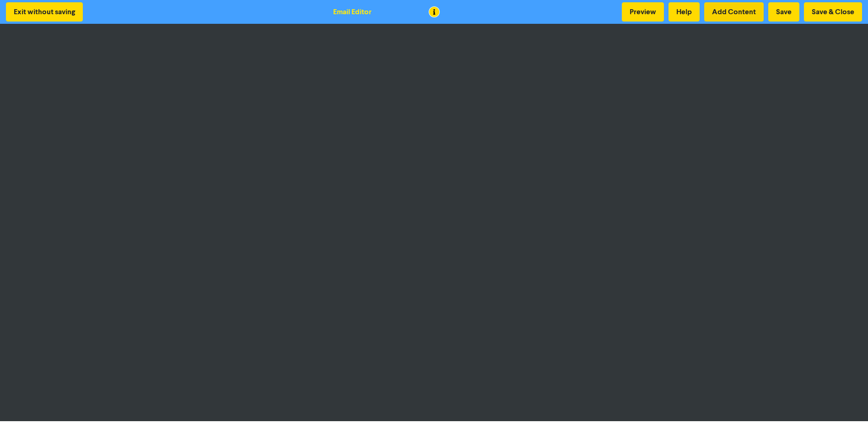 The image size is (868, 423). I want to click on button: Exit without saving, so click(44, 12).